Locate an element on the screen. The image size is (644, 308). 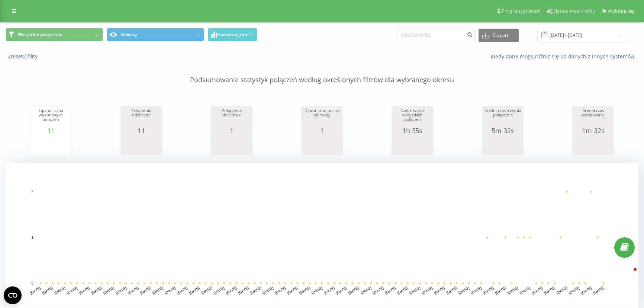
button: Wszystkie połączenia is located at coordinates (54, 35).